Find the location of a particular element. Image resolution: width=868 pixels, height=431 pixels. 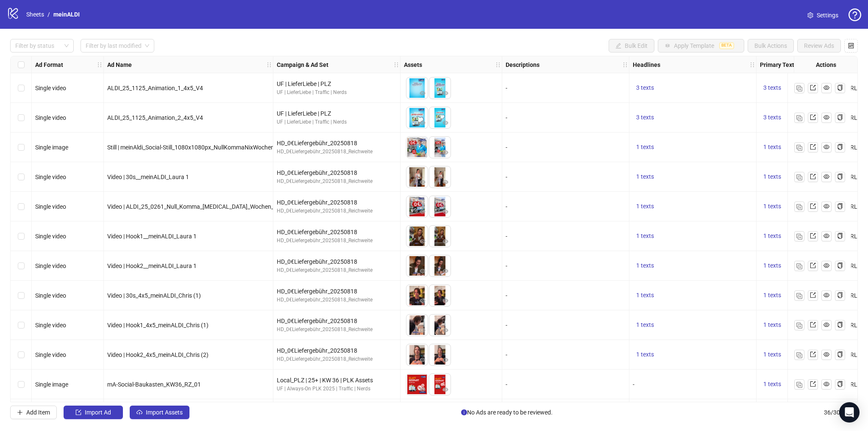

strong: Actions is located at coordinates (825, 65).